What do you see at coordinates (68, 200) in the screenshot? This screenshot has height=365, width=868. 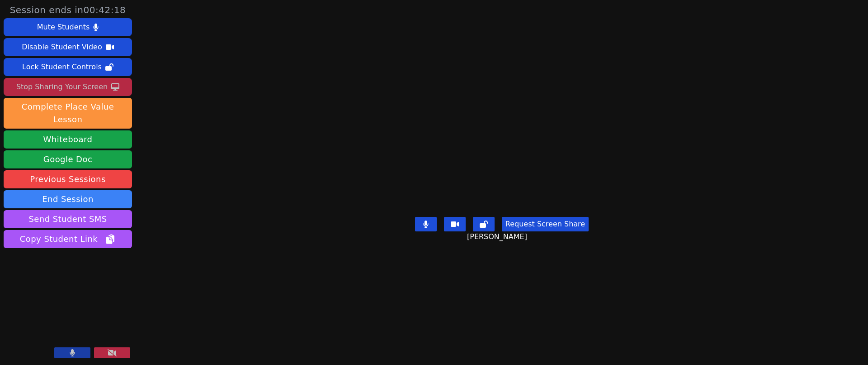 I see `button: End Session` at bounding box center [68, 200].